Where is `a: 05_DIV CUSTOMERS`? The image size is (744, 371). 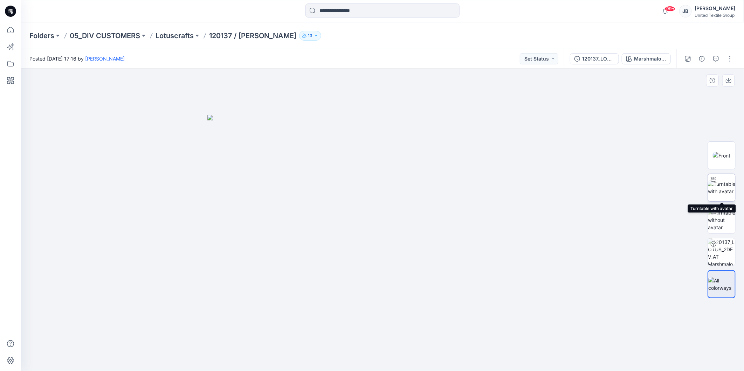 a: 05_DIV CUSTOMERS is located at coordinates (105, 36).